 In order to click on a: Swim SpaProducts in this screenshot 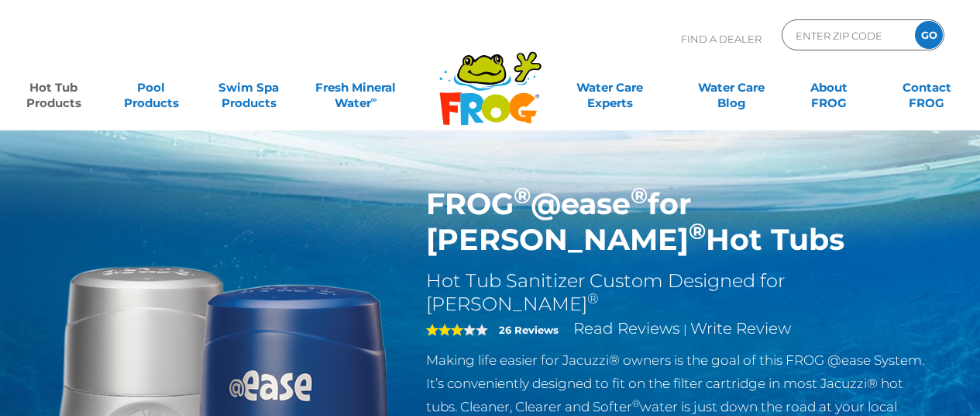, I will do `click(249, 87)`.